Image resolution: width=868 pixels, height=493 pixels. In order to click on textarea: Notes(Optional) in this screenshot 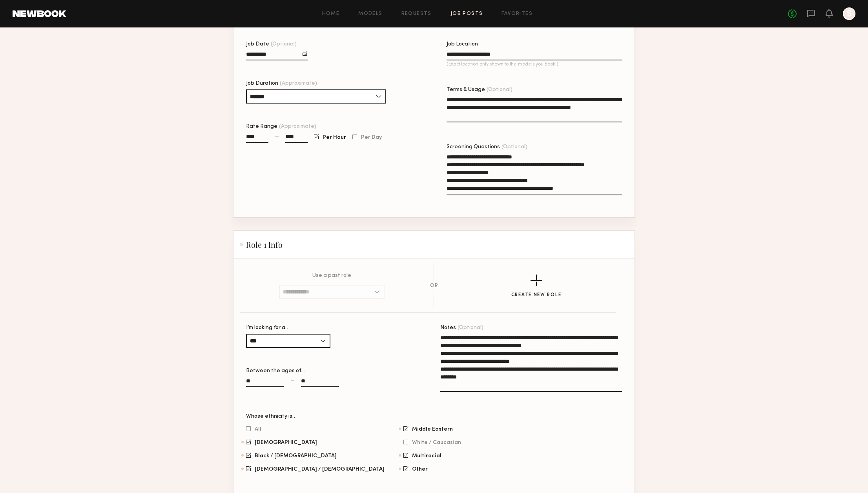, I will do `click(531, 363)`.